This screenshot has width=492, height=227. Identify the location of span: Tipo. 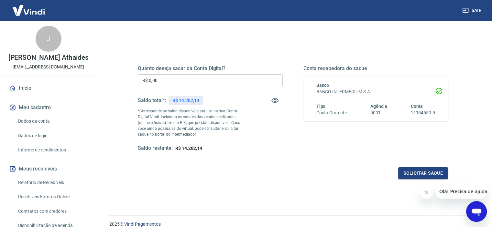
(321, 106).